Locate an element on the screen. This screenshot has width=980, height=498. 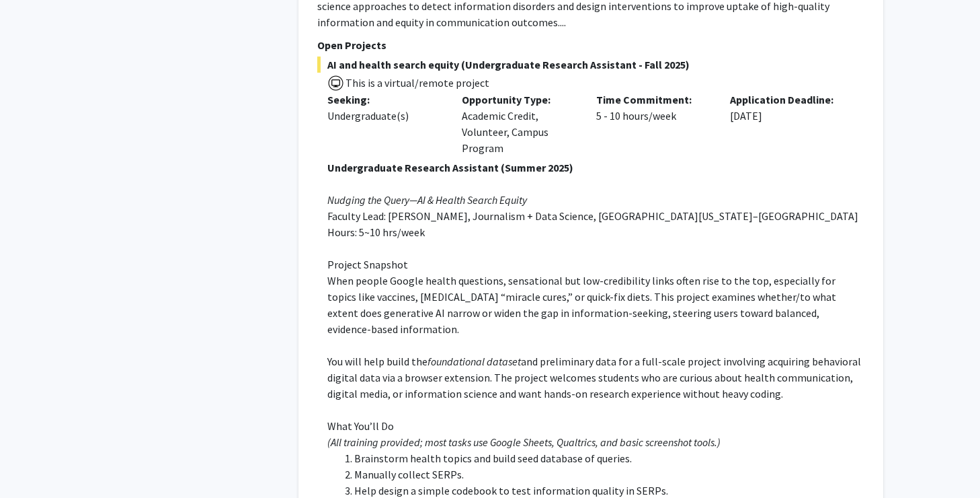
li: Brainstorm health topics and build seed database of queries. is located at coordinates (609, 458).